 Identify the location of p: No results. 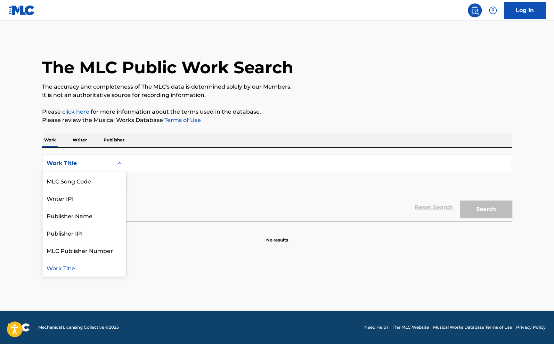
(277, 236).